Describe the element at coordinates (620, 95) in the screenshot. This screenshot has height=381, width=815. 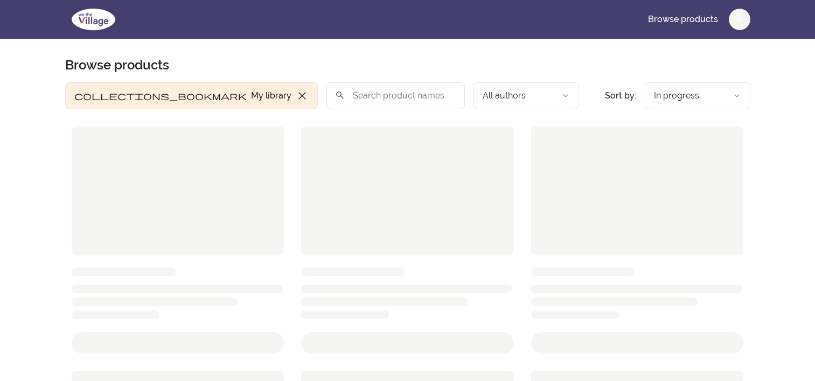
I see `span: Sort by:` at that location.